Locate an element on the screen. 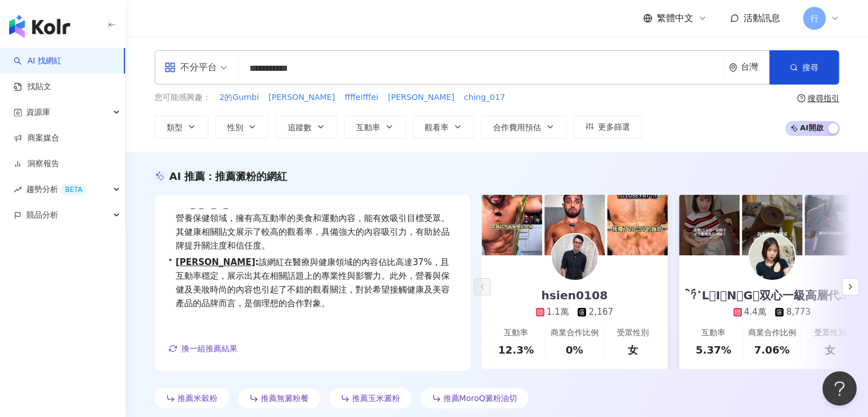 The width and height of the screenshot is (868, 417). a: searchAI 找網紅 is located at coordinates (38, 61).